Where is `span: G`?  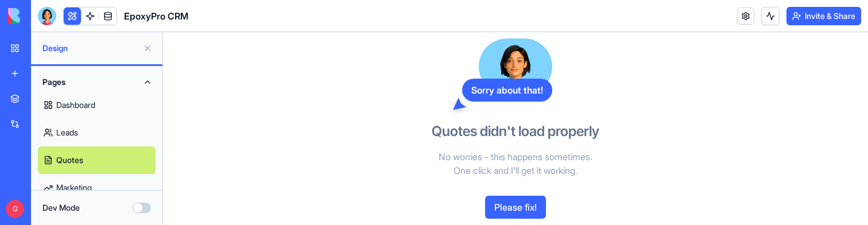 span: G is located at coordinates (15, 208).